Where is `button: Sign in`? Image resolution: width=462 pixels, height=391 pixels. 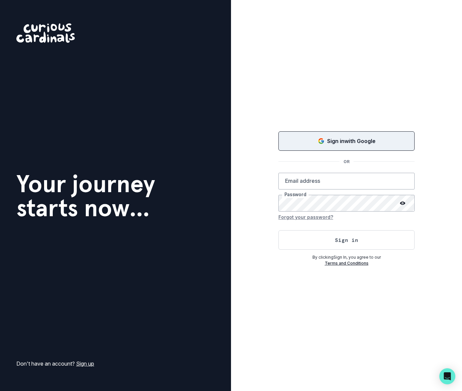 button: Sign in is located at coordinates (347, 240).